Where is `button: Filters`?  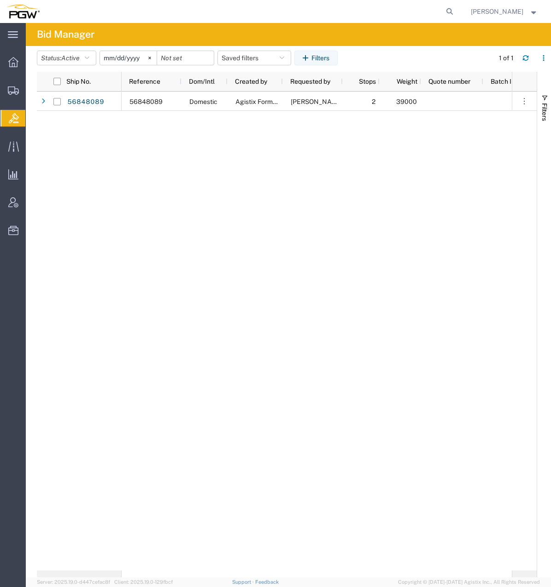
button: Filters is located at coordinates (316, 58).